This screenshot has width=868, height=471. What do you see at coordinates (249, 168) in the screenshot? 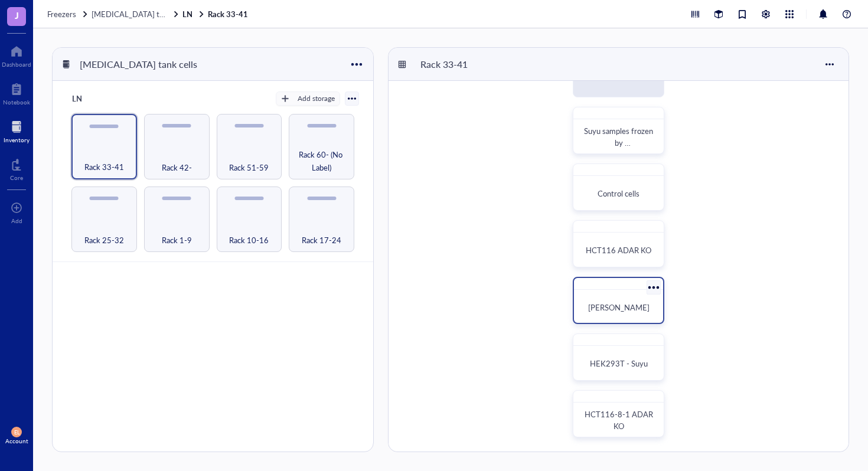
I see `span: Rack 51-59` at bounding box center [249, 168].